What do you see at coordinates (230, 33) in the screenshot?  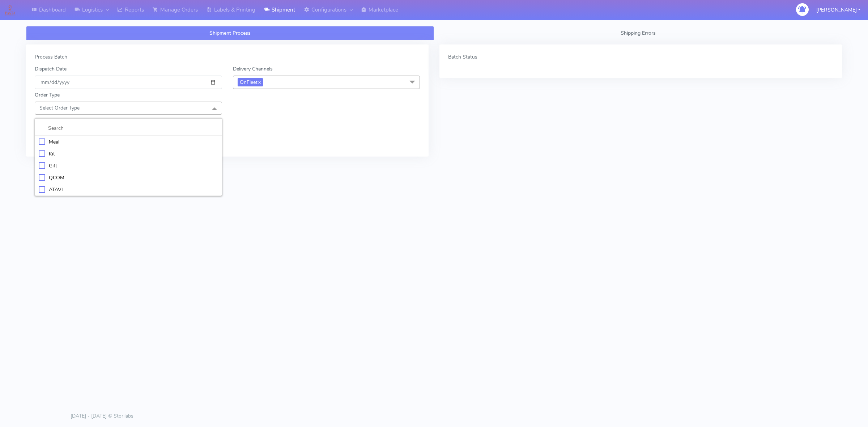 I see `span: Shipment Process` at bounding box center [230, 33].